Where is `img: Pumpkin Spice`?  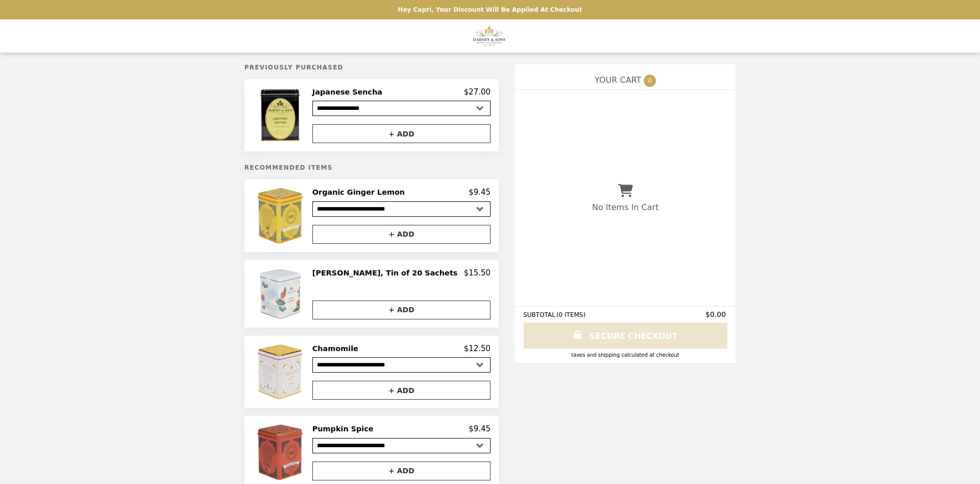
img: Pumpkin Spice is located at coordinates (281, 451).